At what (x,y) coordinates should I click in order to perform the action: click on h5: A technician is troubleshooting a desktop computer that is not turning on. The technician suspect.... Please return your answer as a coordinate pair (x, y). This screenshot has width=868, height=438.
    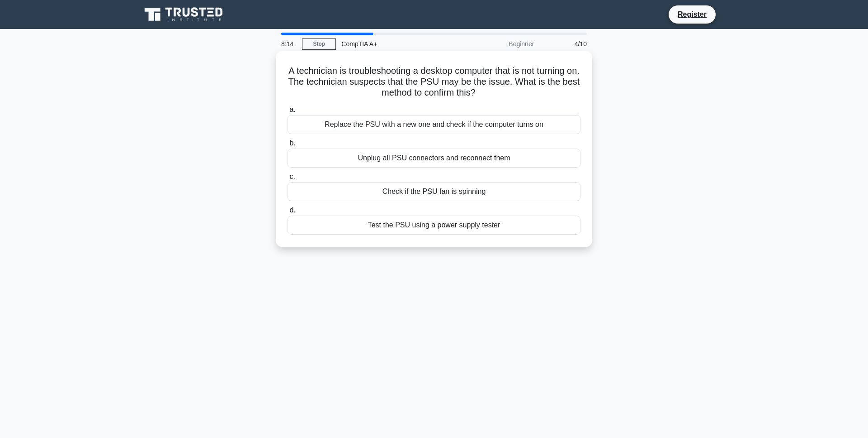
    Looking at the image, I should click on (434, 82).